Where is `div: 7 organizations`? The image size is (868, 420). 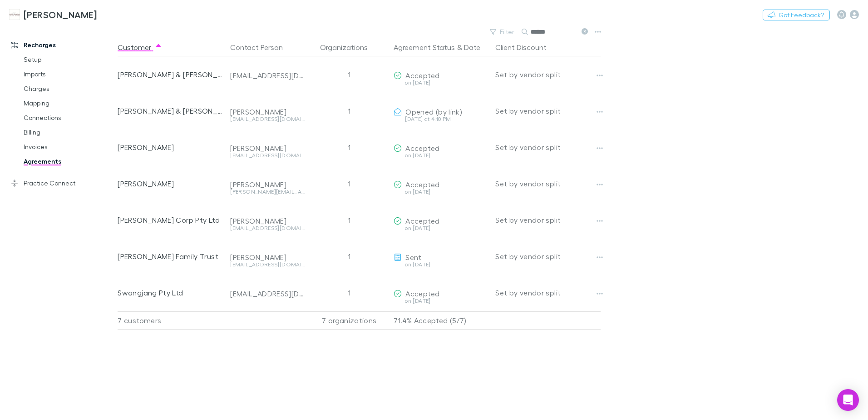 div: 7 organizations is located at coordinates (349, 320).